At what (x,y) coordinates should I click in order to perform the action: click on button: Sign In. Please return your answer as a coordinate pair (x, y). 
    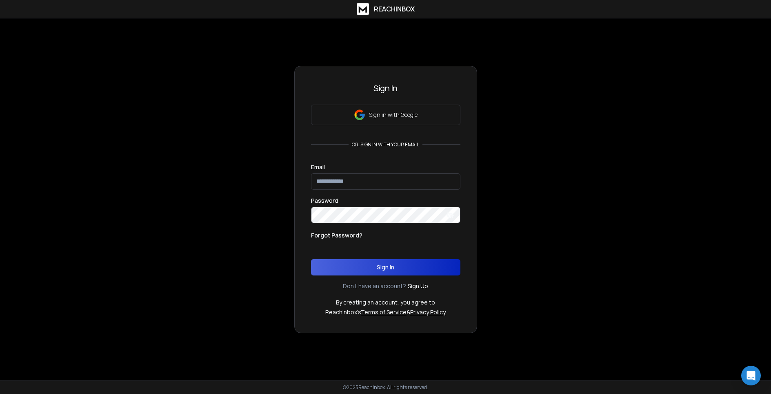
    Looking at the image, I should click on (386, 267).